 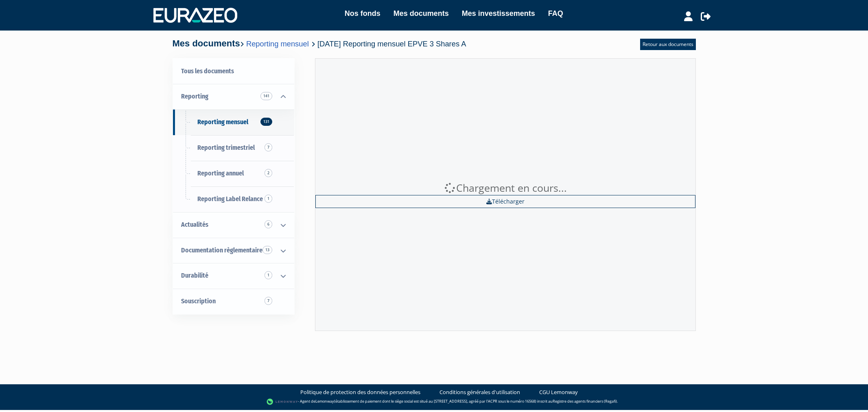 What do you see at coordinates (282, 401) in the screenshot?
I see `img: logo-lemonway.png` at bounding box center [282, 401].